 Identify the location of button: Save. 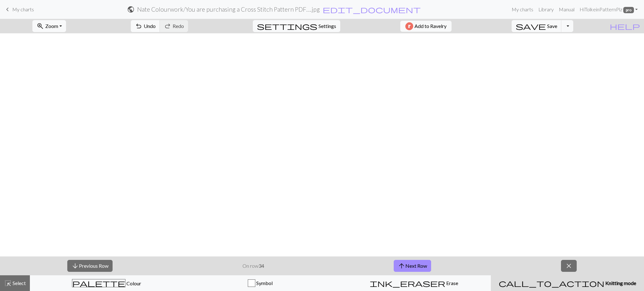
(537, 26).